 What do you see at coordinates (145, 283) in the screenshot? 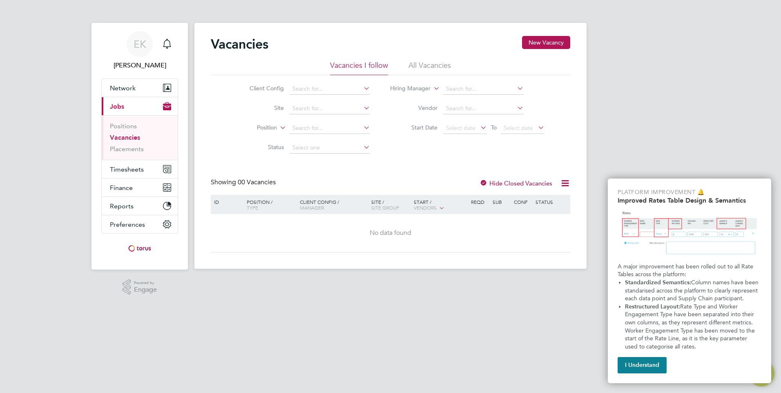
I see `span: Powered by` at bounding box center [145, 283].